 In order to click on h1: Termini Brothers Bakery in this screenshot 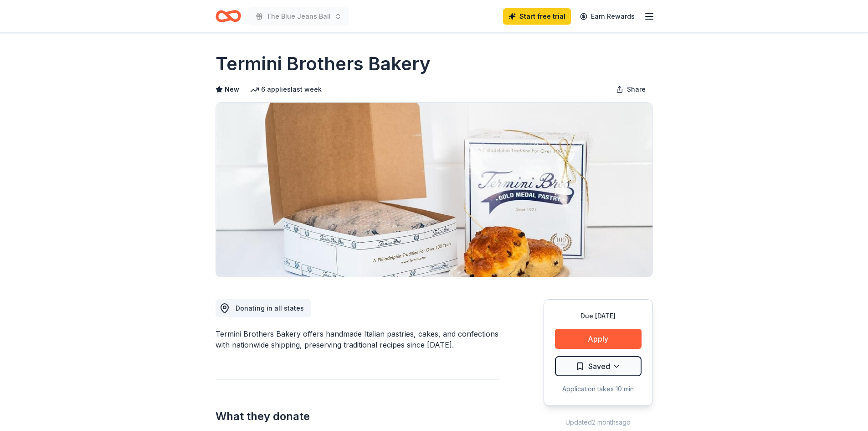, I will do `click(323, 64)`.